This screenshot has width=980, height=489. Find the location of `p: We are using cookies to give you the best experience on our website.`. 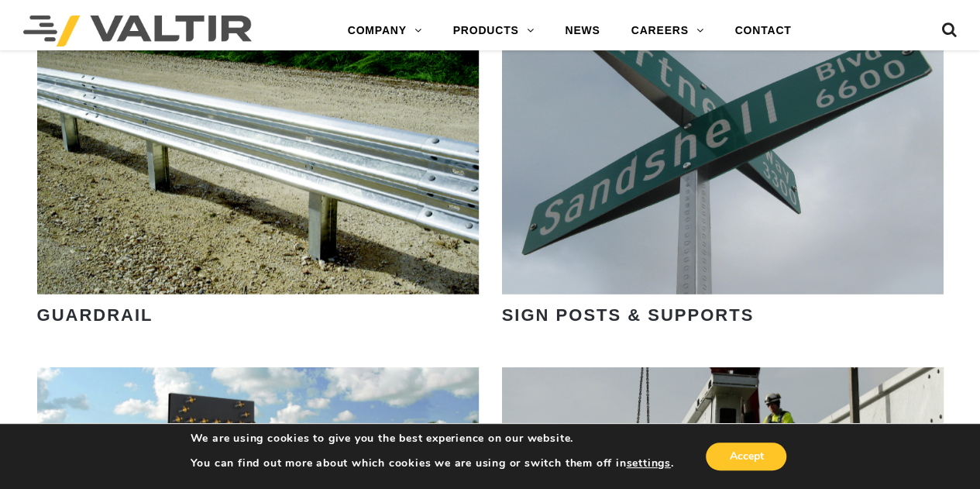

p: We are using cookies to give you the best experience on our website. is located at coordinates (433, 439).